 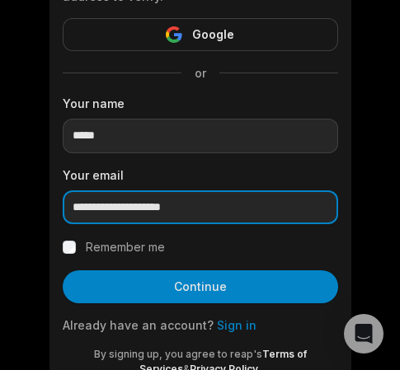 What do you see at coordinates (213, 35) in the screenshot?
I see `span: Google` at bounding box center [213, 35].